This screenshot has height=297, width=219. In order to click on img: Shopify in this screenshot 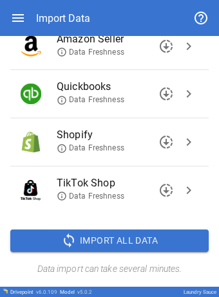, I will do `click(31, 142)`.